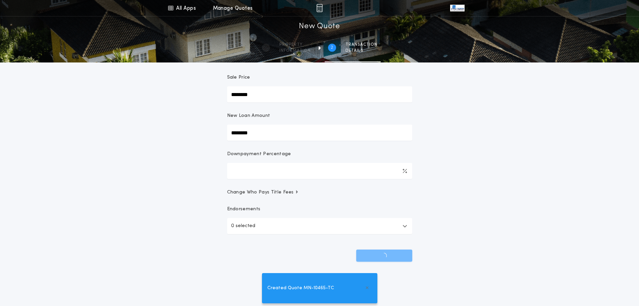  Describe the element at coordinates (320, 94) in the screenshot. I see `input: Sale Price` at that location.